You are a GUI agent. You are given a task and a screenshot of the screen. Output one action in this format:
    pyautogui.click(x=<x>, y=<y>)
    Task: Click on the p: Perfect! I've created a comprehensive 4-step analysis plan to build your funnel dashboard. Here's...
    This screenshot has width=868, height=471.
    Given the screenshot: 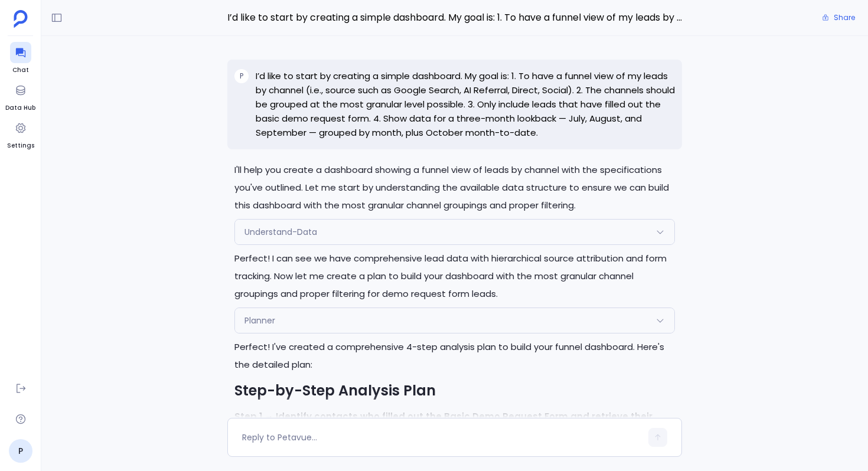 What is the action you would take?
    pyautogui.click(x=455, y=356)
    